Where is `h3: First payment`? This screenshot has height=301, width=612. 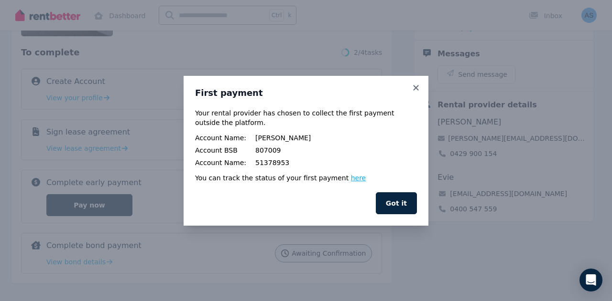
h3: First payment is located at coordinates (306, 93).